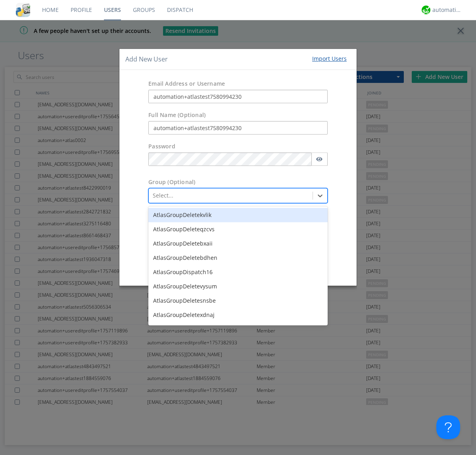 This screenshot has height=455, width=476. I want to click on img: cddb5a64eb264b2086981ab96f4c1ba7, so click(23, 10).